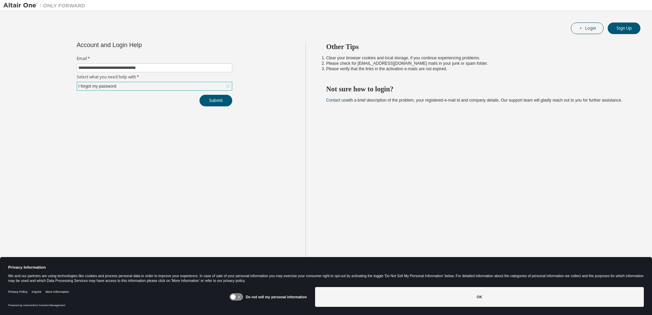 The height and width of the screenshot is (315, 652). Describe the element at coordinates (587, 28) in the screenshot. I see `button: Login` at that location.